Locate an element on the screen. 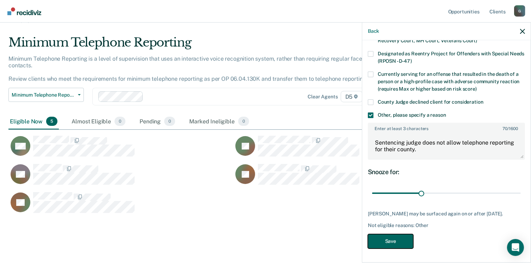 The height and width of the screenshot is (263, 531). div: CaseloadOpportunityCell-0807822 is located at coordinates (346, 150).